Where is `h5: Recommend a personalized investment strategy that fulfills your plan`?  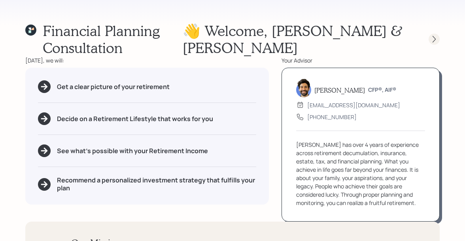 h5: Recommend a personalized investment strategy that fulfills your plan is located at coordinates (157, 184).